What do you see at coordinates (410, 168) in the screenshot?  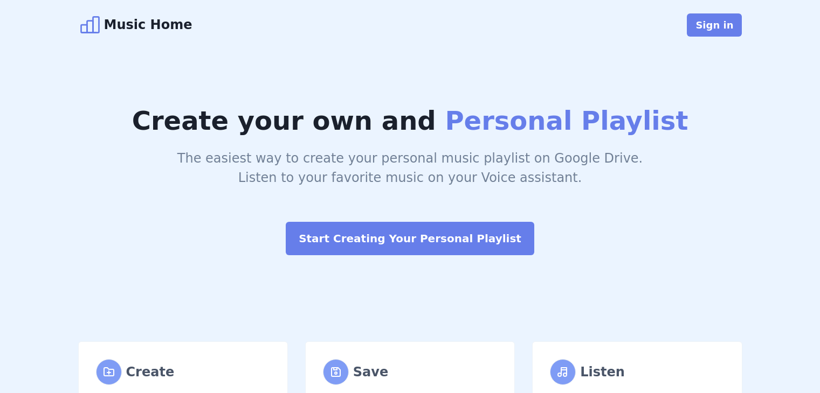 I see `div: The easiest way to create your personal music playlist on Google Drive. Listen to your favorite m...` at bounding box center [410, 168].